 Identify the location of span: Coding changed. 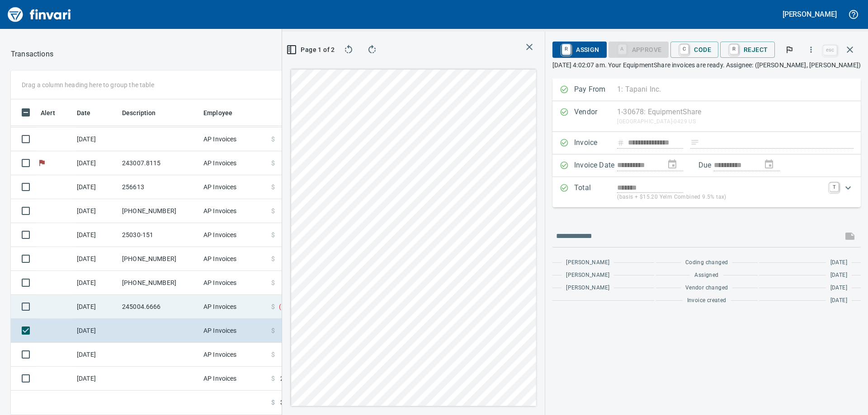
(707, 263).